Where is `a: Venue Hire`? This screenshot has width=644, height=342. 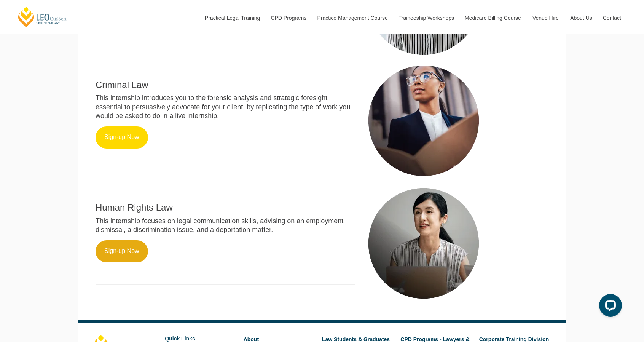
a: Venue Hire is located at coordinates (546, 18).